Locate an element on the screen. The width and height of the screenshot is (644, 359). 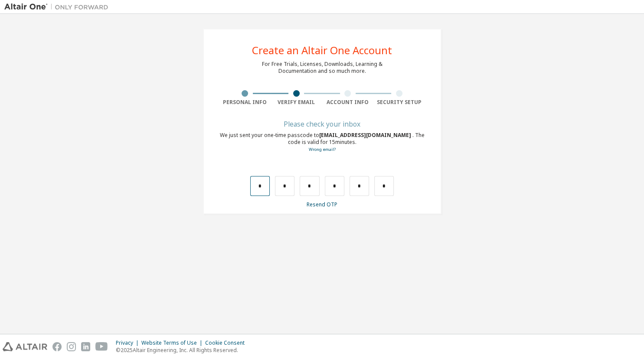
div: Cookie Consent is located at coordinates (227, 343).